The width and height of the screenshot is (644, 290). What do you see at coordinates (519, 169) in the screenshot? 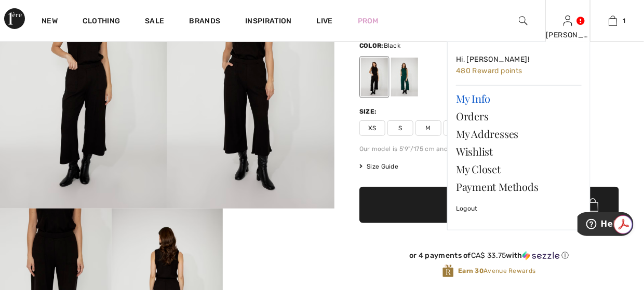
I see `a: My Closet` at bounding box center [519, 169].